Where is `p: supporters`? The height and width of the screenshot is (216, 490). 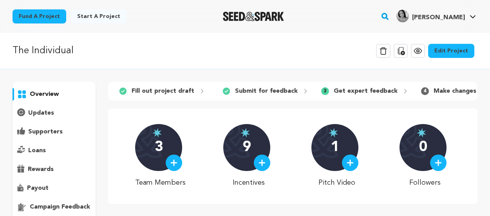
p: supporters is located at coordinates (45, 132).